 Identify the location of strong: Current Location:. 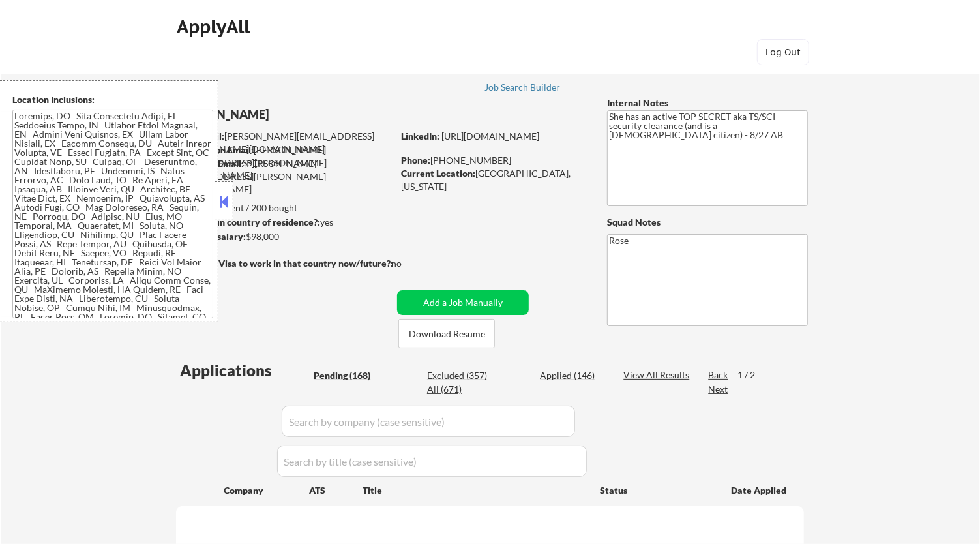
(438, 173).